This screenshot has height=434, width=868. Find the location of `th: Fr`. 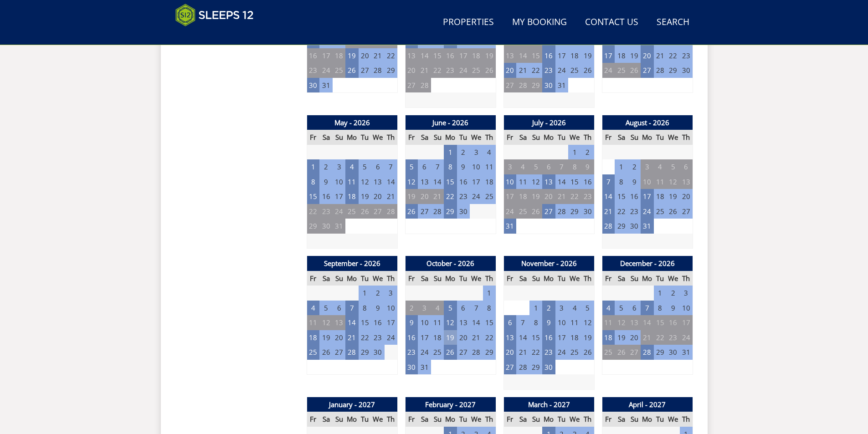

th: Fr is located at coordinates (411, 278).